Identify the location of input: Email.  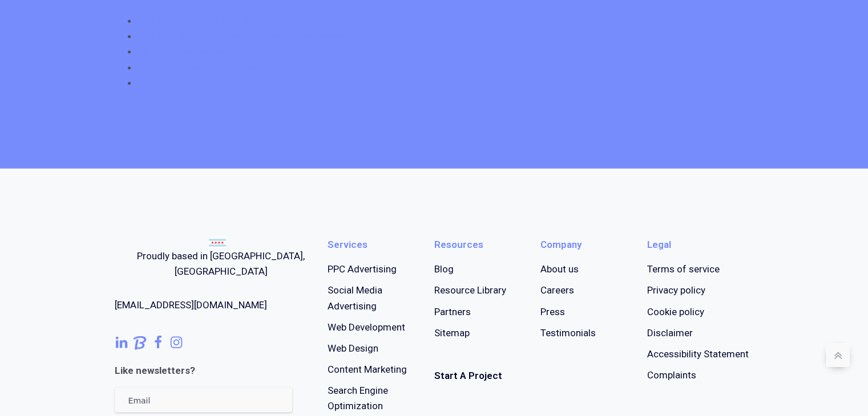
(203, 400).